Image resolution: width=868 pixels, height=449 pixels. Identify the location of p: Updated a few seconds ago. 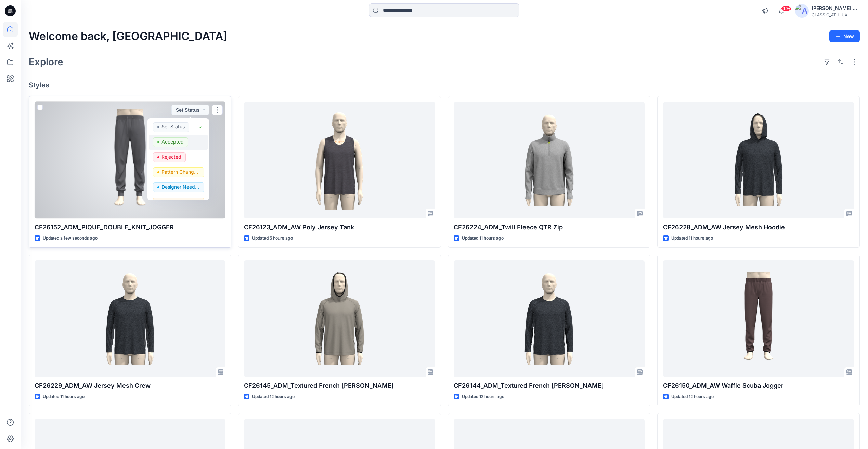
(70, 239).